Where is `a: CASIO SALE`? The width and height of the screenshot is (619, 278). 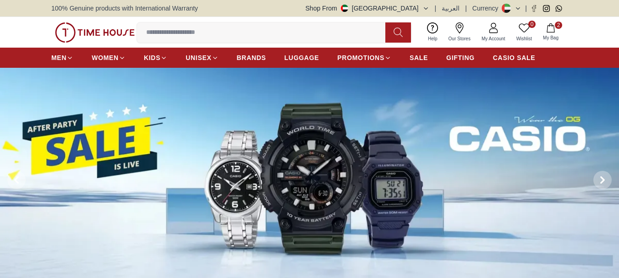
a: CASIO SALE is located at coordinates (514, 58).